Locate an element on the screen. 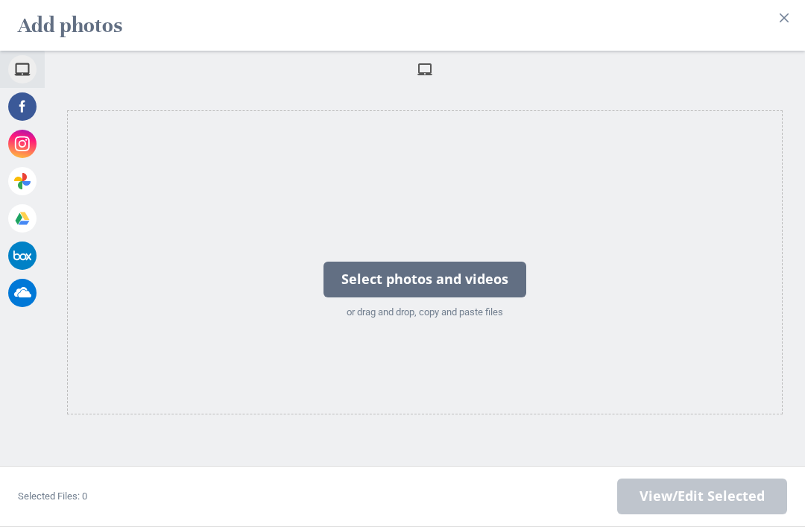  div: Select photos and videos is located at coordinates (425, 280).